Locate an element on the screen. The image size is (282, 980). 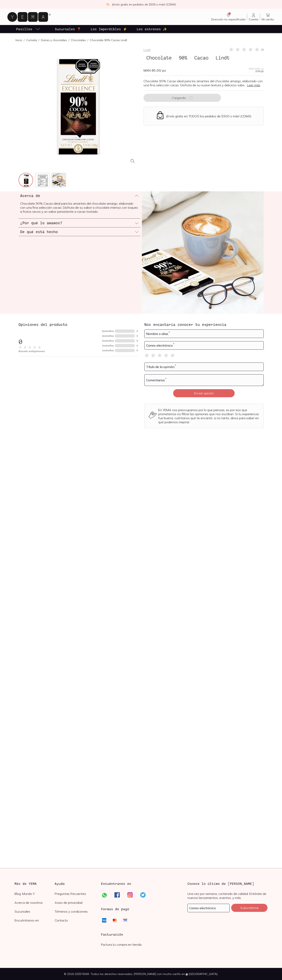
a: pasillo-todos-link is located at coordinates (29, 29).